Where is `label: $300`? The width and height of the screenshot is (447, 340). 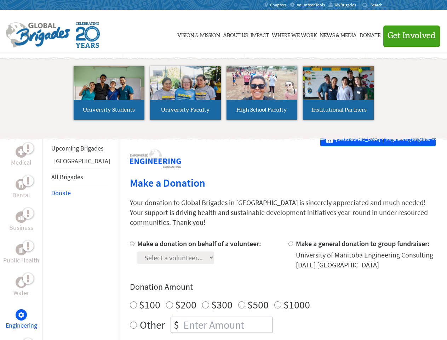 label: $300 is located at coordinates (222, 304).